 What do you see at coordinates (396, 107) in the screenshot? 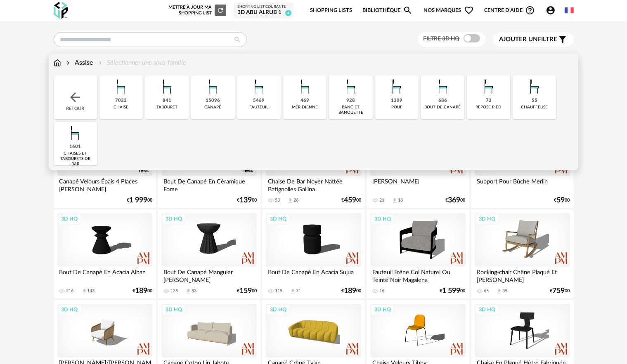
I see `div: pouf` at bounding box center [396, 107].